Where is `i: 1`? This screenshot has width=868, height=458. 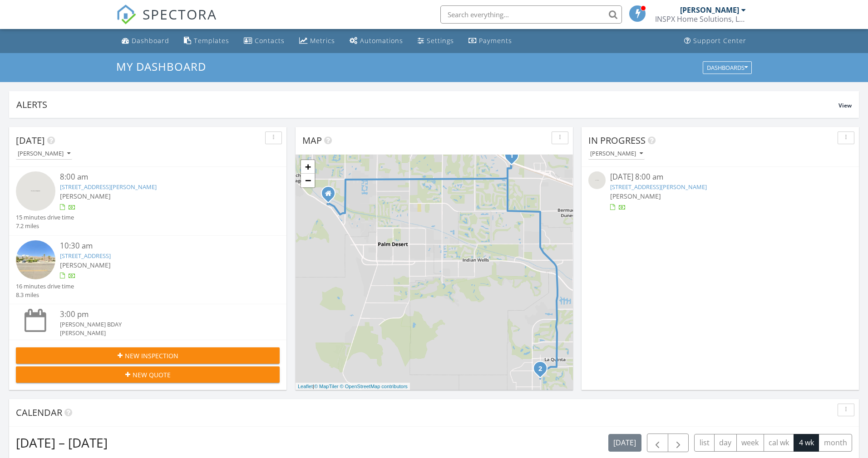 i: 1 is located at coordinates (512, 156).